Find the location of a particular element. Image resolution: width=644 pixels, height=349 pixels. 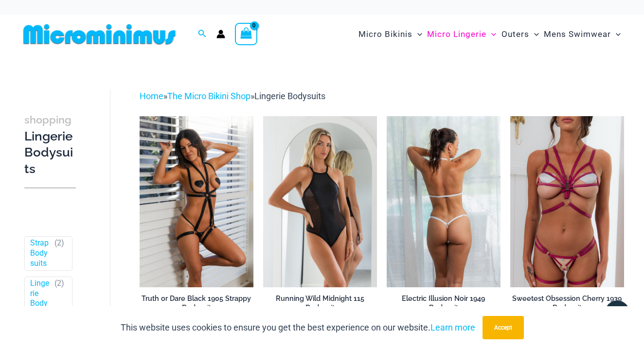

p: This website uses cookies to ensure you get the best experience on our website. is located at coordinates (298, 327).